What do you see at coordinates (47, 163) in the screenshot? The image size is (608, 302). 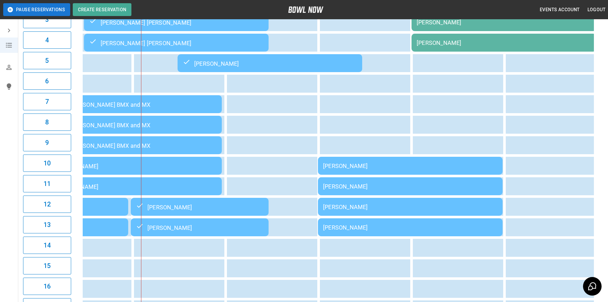 I see `button: 10` at bounding box center [47, 163].